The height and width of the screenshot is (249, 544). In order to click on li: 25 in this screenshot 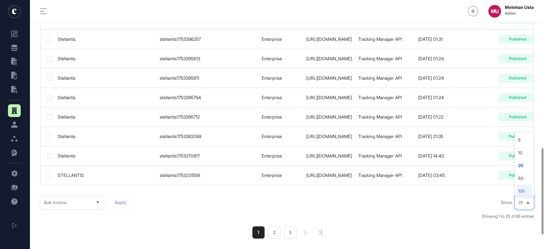, I will do `click(524, 165)`.